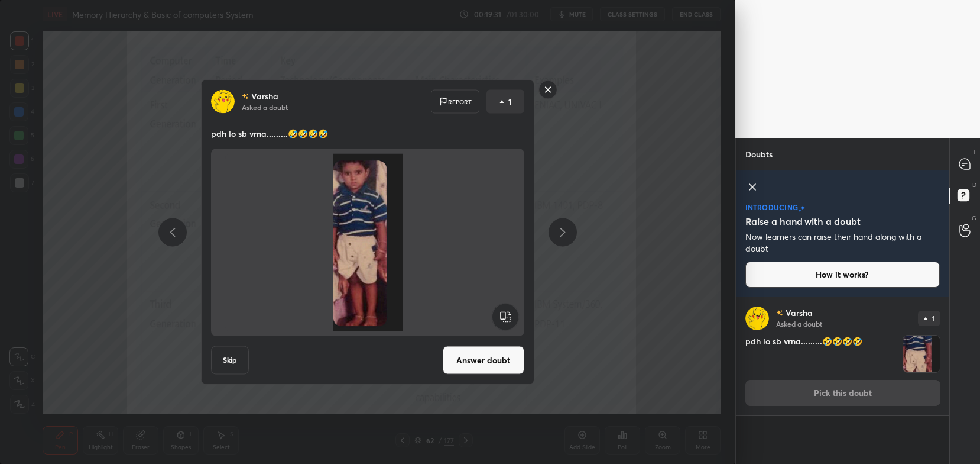 This screenshot has height=464, width=980. I want to click on p: Now learners can raise their hand along with a doubt, so click(843, 243).